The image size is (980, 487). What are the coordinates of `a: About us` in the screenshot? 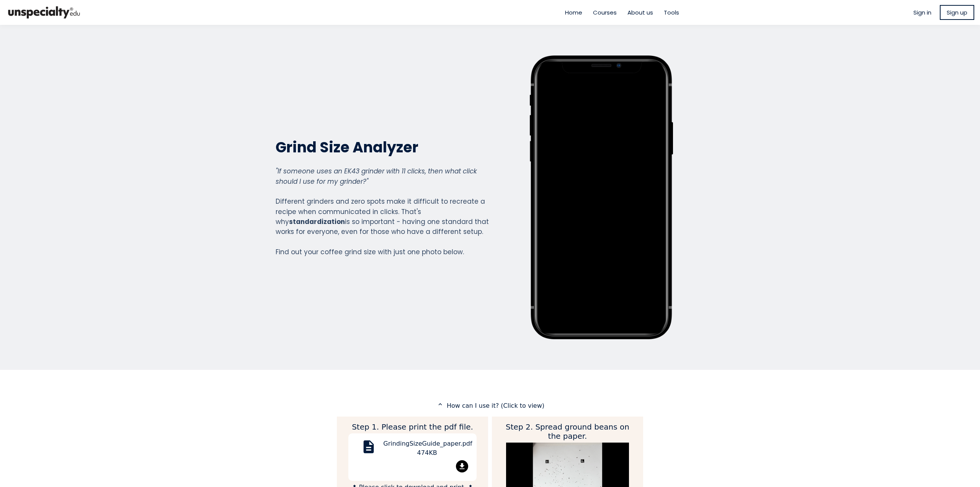 It's located at (640, 12).